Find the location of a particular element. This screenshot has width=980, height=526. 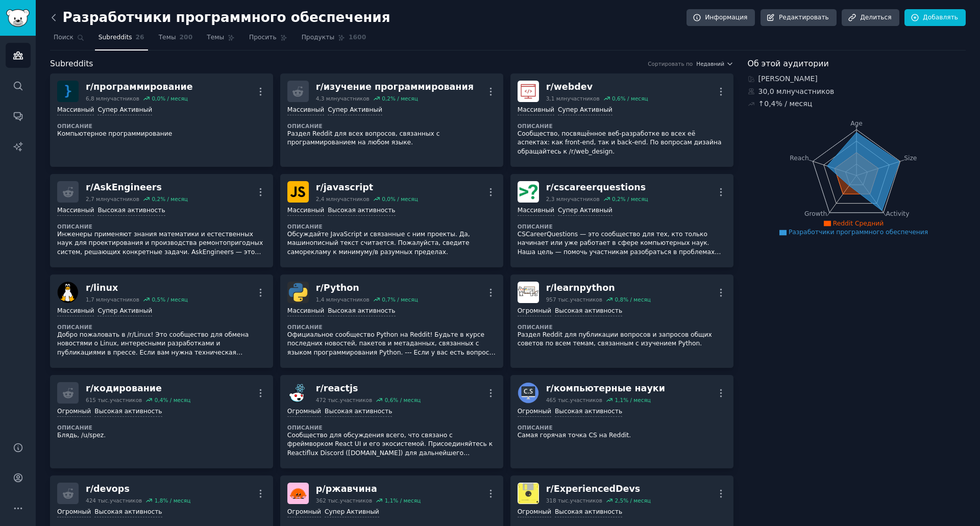

a: изучать питонr/learnpython957 тыс.участников0,8% / месяцОгромныйВысокая активностьОписаниеРаздел ... is located at coordinates (622, 321).